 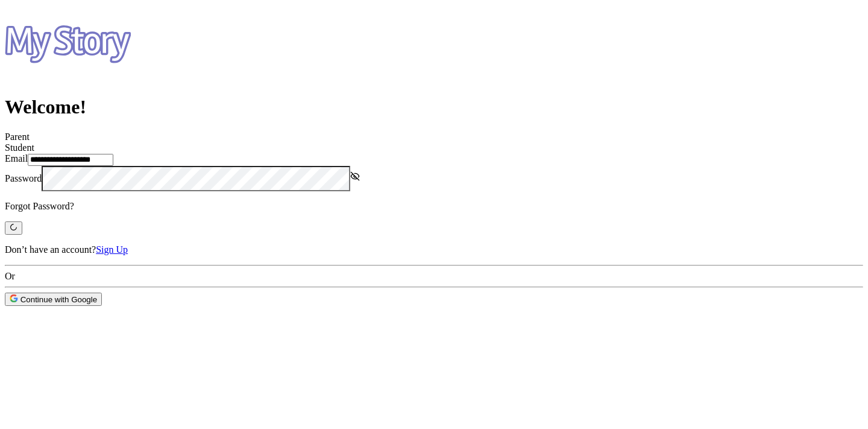 I want to click on img: icon, so click(x=14, y=298).